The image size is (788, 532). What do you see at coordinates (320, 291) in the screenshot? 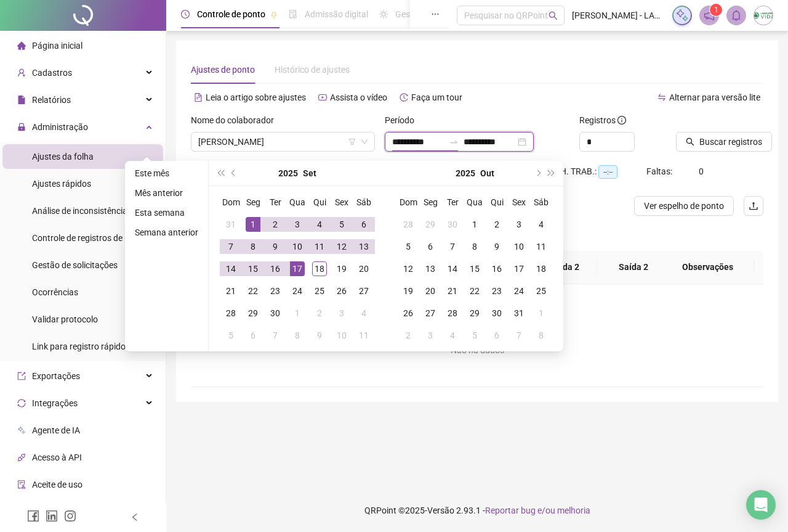
I see `td: 2025-09-25` at bounding box center [320, 291].